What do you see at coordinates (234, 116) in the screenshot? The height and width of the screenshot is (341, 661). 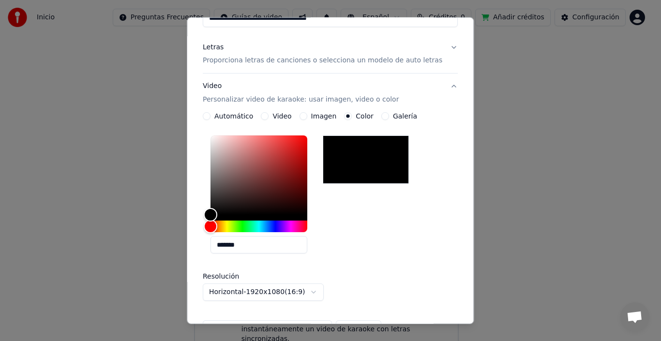 I see `label: Automático` at bounding box center [234, 116].